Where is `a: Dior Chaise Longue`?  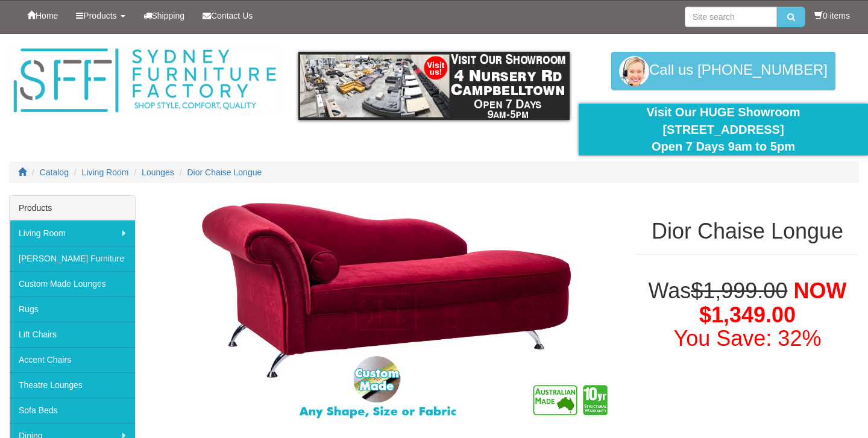
a: Dior Chaise Longue is located at coordinates (225, 173).